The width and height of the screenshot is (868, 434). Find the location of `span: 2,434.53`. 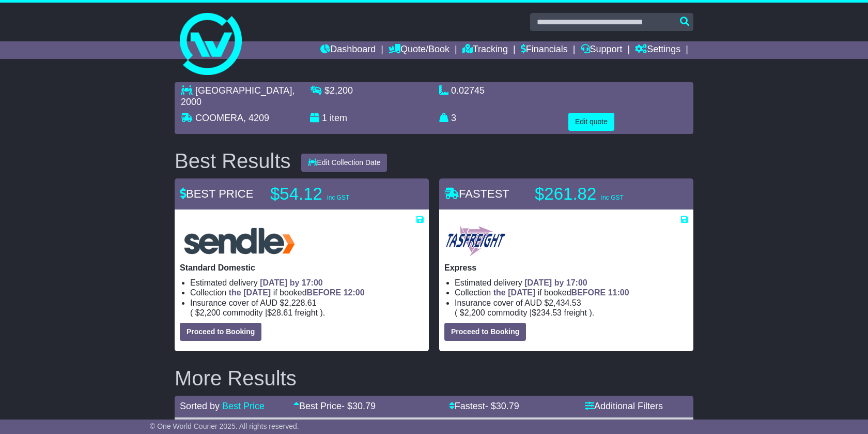

span: 2,434.53 is located at coordinates (565, 303).